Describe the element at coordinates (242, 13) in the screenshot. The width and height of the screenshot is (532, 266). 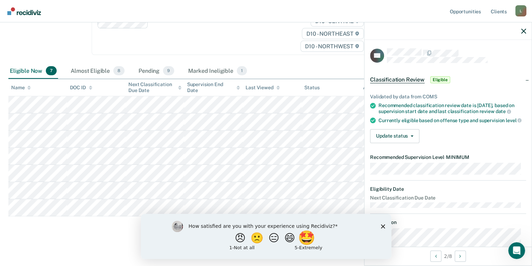
I see `div: Close survey` at that location.